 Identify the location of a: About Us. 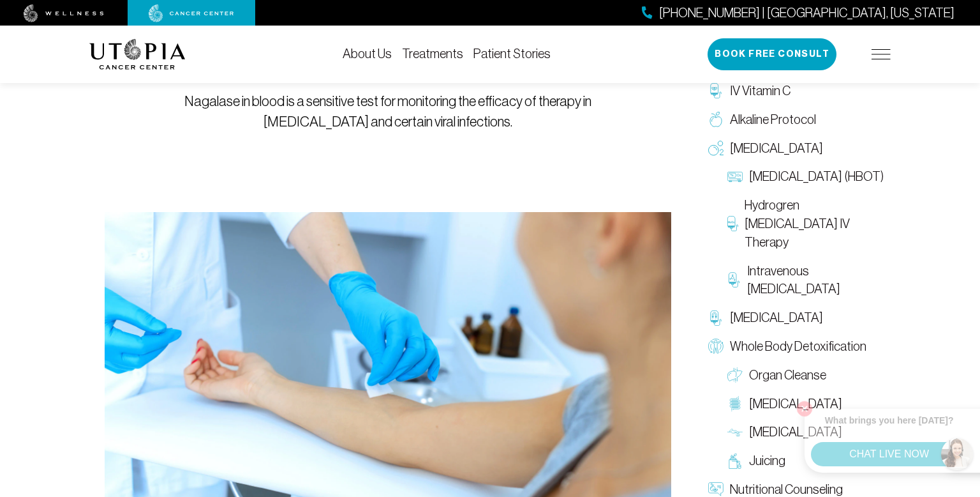
(367, 54).